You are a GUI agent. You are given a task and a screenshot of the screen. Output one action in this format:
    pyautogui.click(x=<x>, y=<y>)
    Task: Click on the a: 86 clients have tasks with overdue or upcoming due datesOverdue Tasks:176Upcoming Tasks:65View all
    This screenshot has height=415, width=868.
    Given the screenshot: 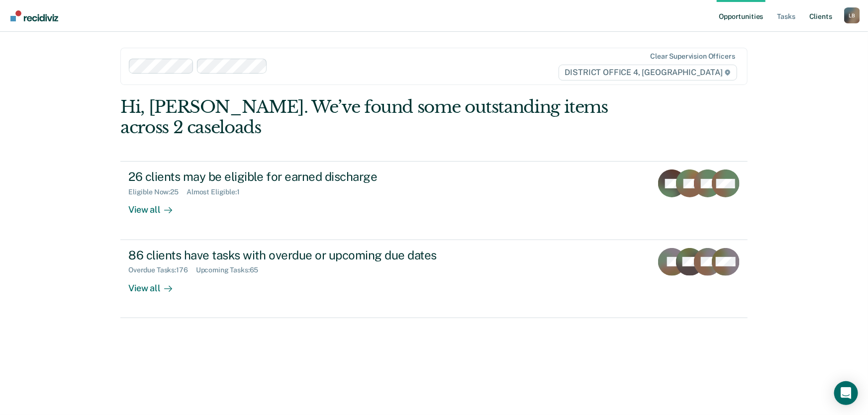 What is the action you would take?
    pyautogui.click(x=434, y=279)
    